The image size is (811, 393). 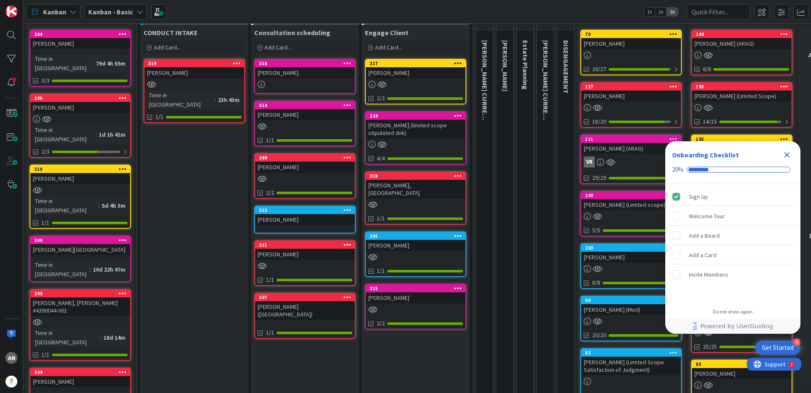 I want to click on a: Powered by UserGuiding, so click(x=733, y=326).